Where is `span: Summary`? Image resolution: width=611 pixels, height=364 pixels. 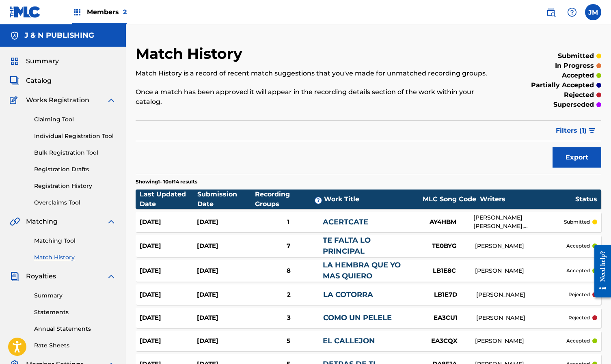
span: Summary is located at coordinates (42, 61).